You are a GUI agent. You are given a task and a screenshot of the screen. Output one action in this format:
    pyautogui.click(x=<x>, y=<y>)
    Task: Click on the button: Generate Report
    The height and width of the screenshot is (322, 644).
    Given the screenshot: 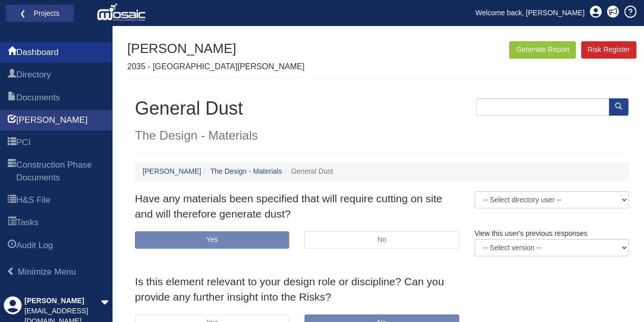 What is the action you would take?
    pyautogui.click(x=542, y=50)
    